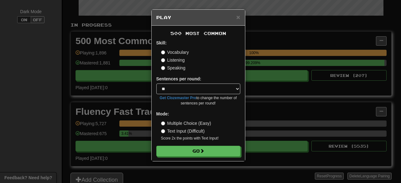  Describe the element at coordinates (173, 60) in the screenshot. I see `label: Listening` at that location.